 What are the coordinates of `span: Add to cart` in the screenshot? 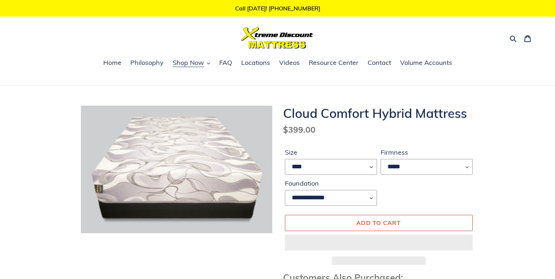 It's located at (378, 223).